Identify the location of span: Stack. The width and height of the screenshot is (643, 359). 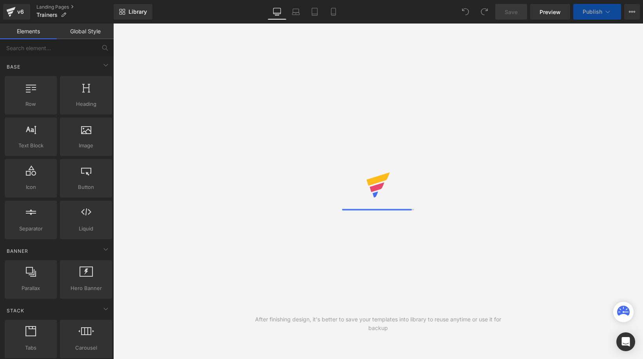
(15, 310).